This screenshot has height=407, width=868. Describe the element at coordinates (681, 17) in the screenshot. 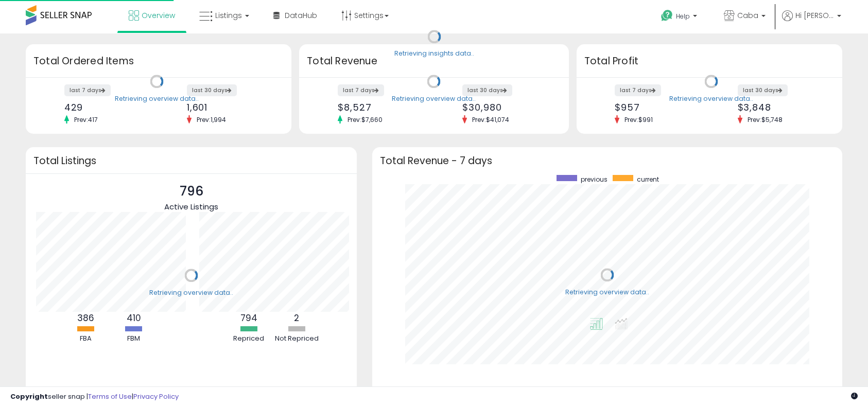

I see `a: Help` at that location.